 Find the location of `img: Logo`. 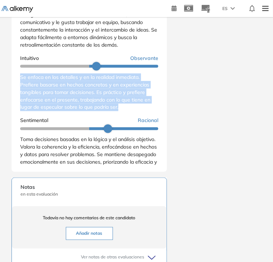

img: Logo is located at coordinates (17, 9).